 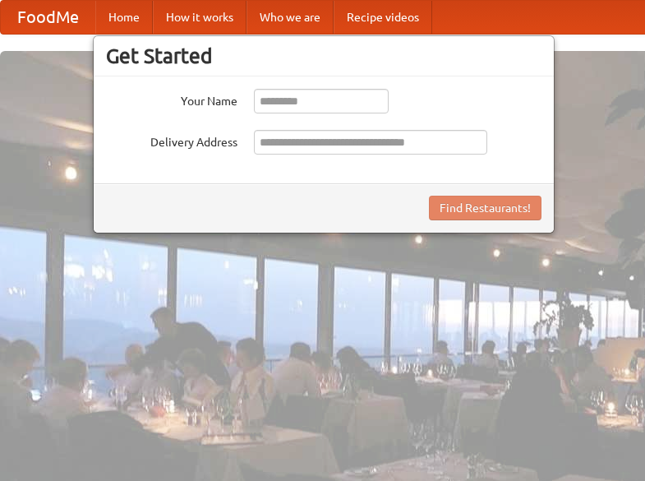 I want to click on label: Your Name, so click(x=172, y=99).